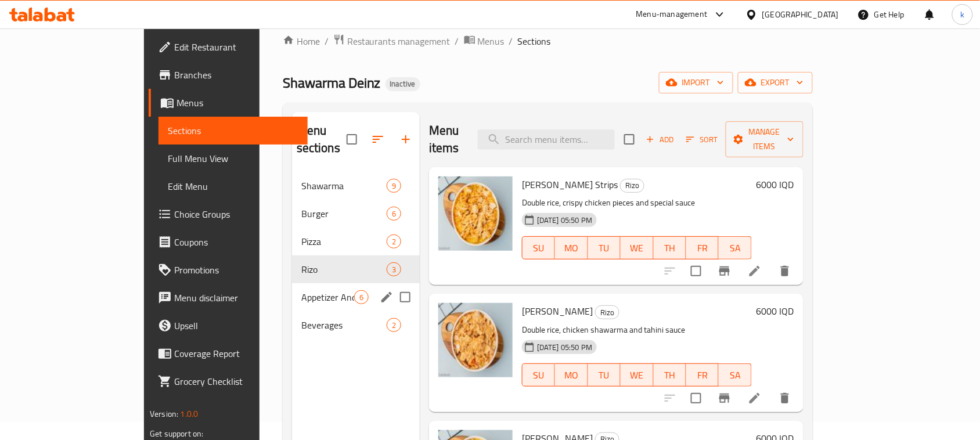 This screenshot has height=440, width=980. I want to click on span: Edit Menu, so click(233, 186).